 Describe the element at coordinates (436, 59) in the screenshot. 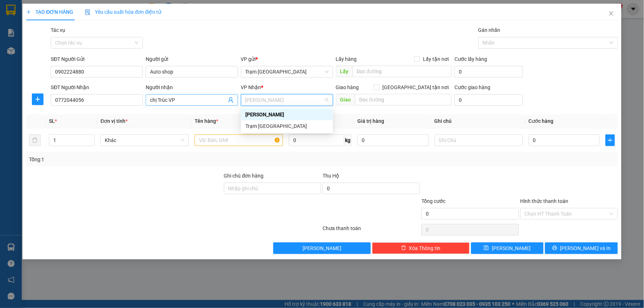

I see `span: Lấy tận nơi` at that location.